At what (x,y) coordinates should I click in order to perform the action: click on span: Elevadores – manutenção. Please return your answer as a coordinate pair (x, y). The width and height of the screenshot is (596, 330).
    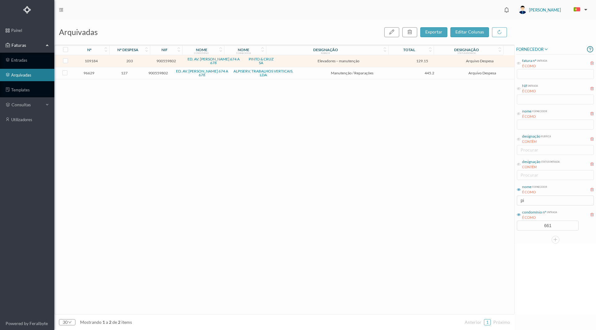
    Looking at the image, I should click on (338, 61).